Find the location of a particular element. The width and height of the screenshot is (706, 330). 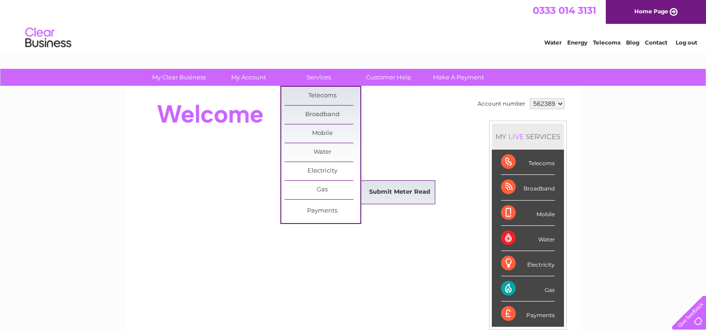

a: 0333 014 3131 is located at coordinates (564, 10).